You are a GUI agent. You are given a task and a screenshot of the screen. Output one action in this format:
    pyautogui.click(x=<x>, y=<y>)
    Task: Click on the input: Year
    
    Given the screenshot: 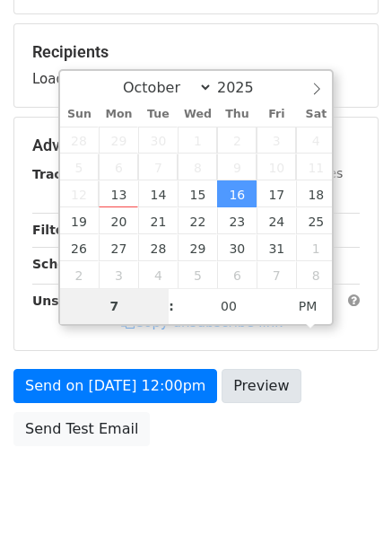 What is the action you would take?
    pyautogui.click(x=245, y=87)
    